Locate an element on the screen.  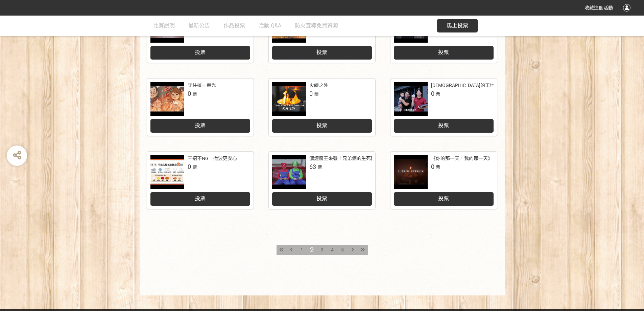
span: 收藏這個活動 is located at coordinates (599, 8).